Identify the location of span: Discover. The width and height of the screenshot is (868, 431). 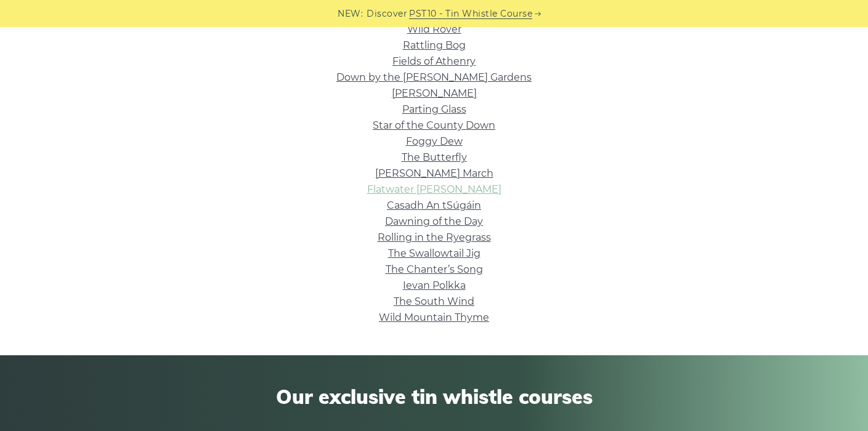
(387, 14).